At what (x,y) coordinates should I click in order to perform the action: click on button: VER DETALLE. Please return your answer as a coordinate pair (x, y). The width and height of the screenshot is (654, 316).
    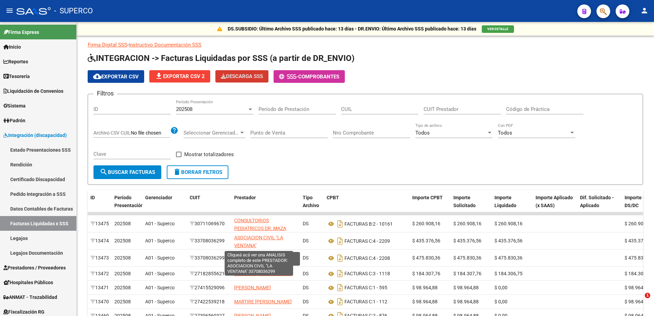
    Looking at the image, I should click on (498, 29).